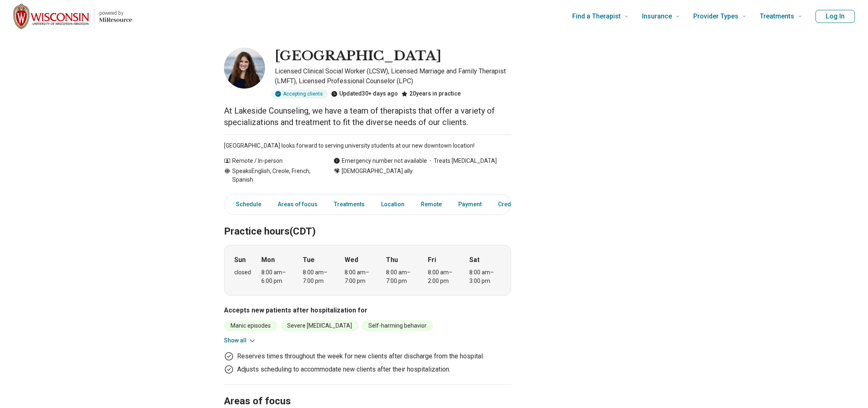  I want to click on div: 8:00 am – 6:00 pm, so click(277, 277).